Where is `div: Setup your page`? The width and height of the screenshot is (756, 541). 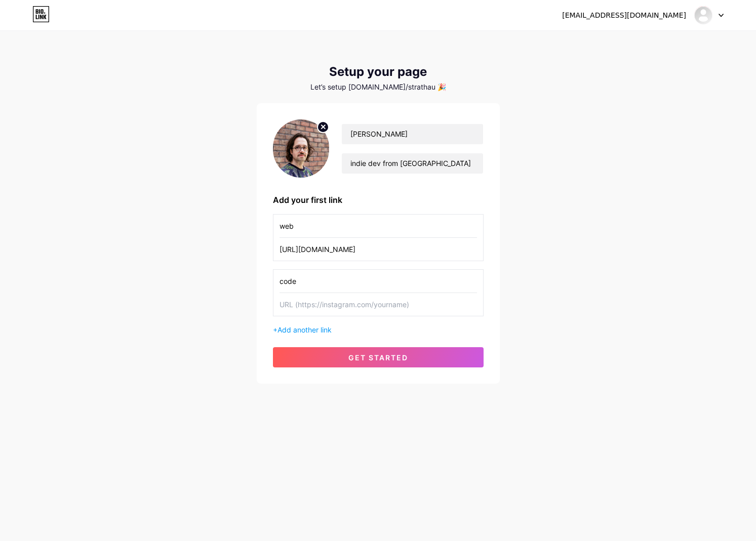 div: Setup your page is located at coordinates (378, 72).